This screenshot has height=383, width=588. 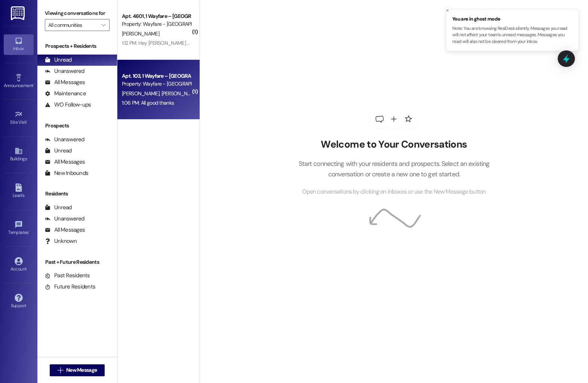 I want to click on div: 1:06 PM: All good thanks, so click(x=148, y=103).